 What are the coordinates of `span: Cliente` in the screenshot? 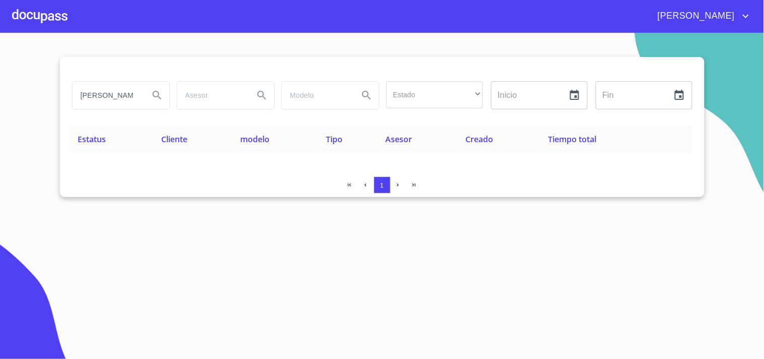 It's located at (174, 139).